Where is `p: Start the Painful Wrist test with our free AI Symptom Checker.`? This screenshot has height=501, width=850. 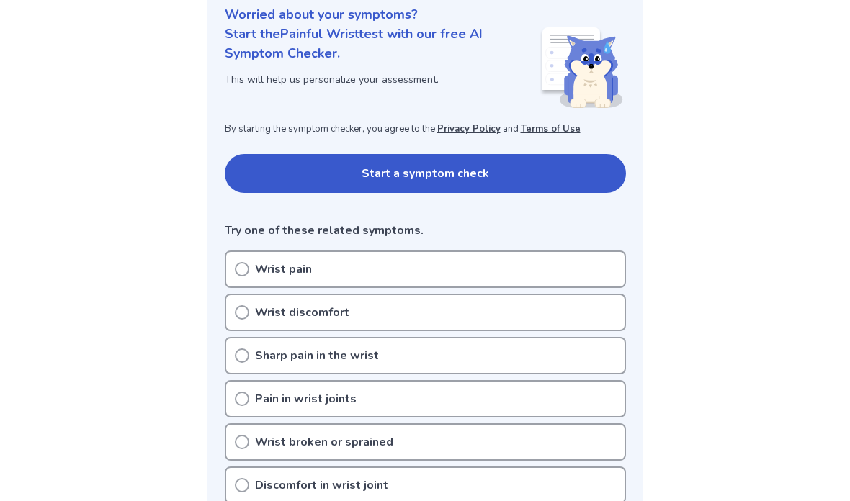
p: Start the Painful Wrist test with our free AI Symptom Checker. is located at coordinates (382, 44).